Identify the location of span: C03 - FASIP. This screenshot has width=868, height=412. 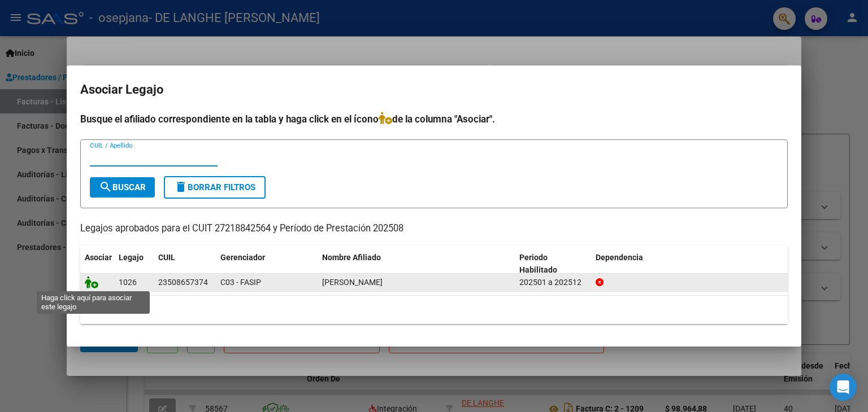
(241, 282).